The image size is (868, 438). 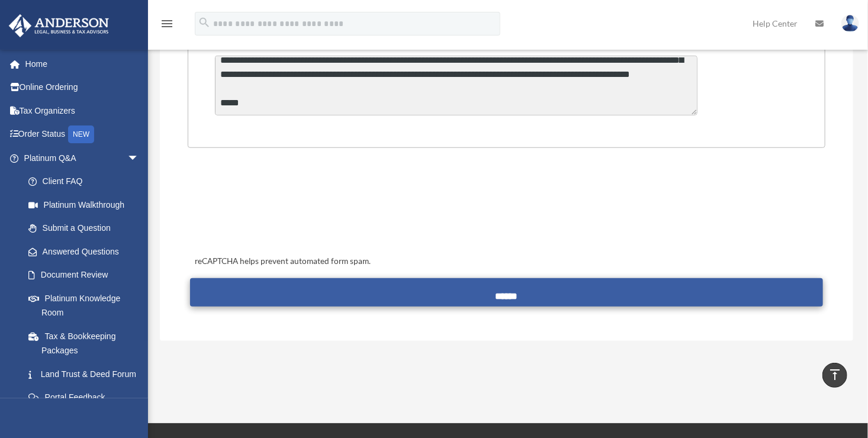 What do you see at coordinates (851, 23) in the screenshot?
I see `img: User Pic` at bounding box center [851, 23].